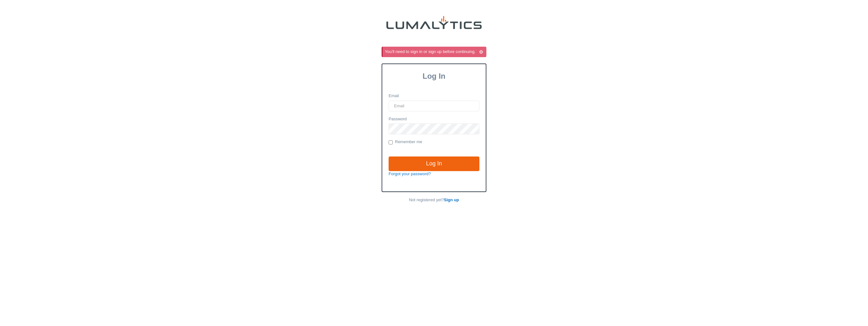  What do you see at coordinates (434, 200) in the screenshot?
I see `p: Not registered yet?` at bounding box center [434, 200].